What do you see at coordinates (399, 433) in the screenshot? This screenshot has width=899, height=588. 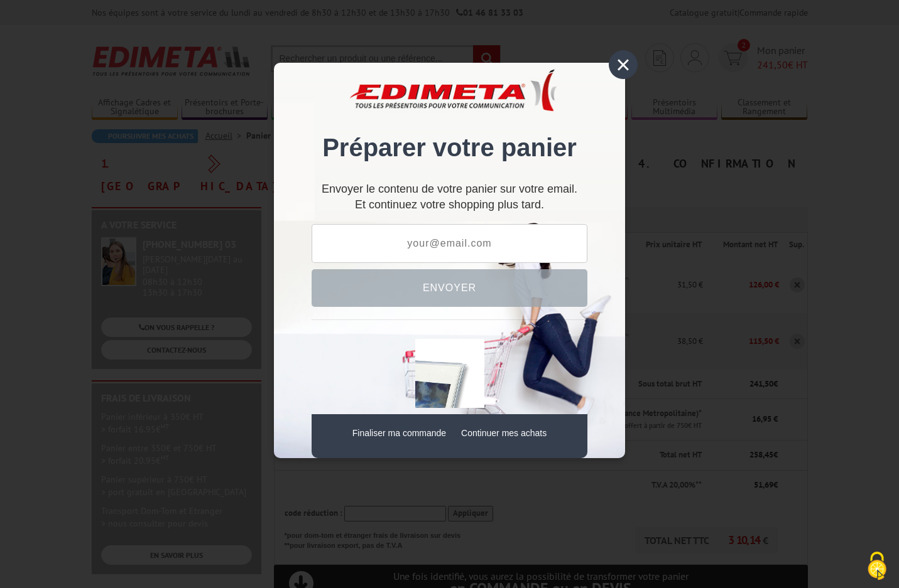 I see `a: Finaliser ma commande` at bounding box center [399, 433].